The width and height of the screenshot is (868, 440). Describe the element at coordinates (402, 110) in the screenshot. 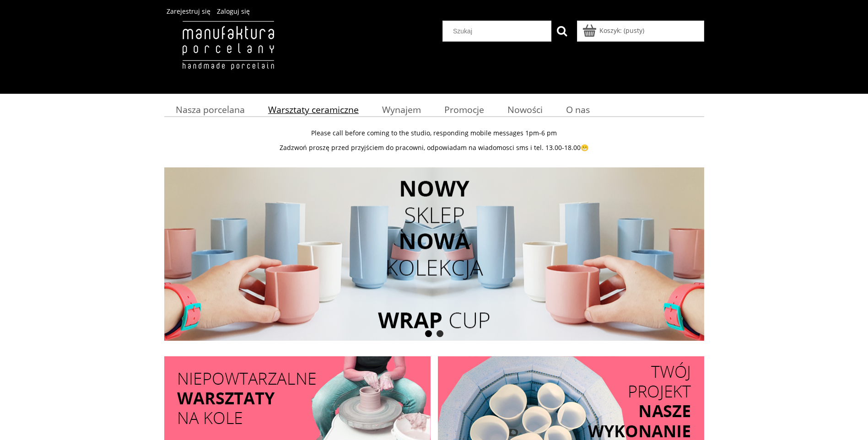

I see `span: Wynajem` at that location.